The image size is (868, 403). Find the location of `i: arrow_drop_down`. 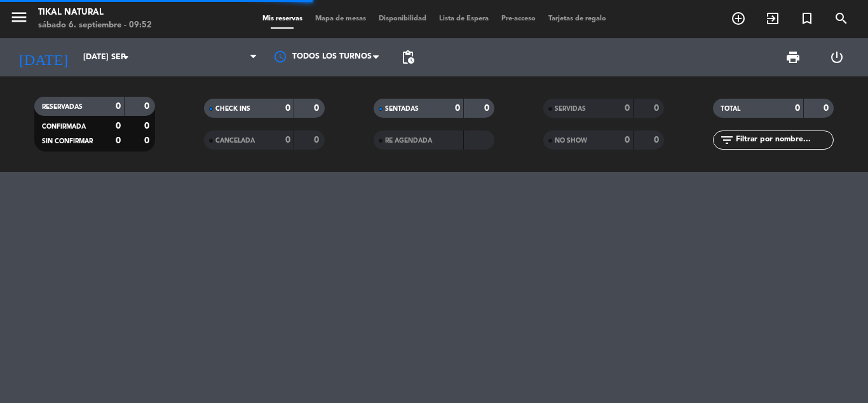

i: arrow_drop_down is located at coordinates (126, 57).